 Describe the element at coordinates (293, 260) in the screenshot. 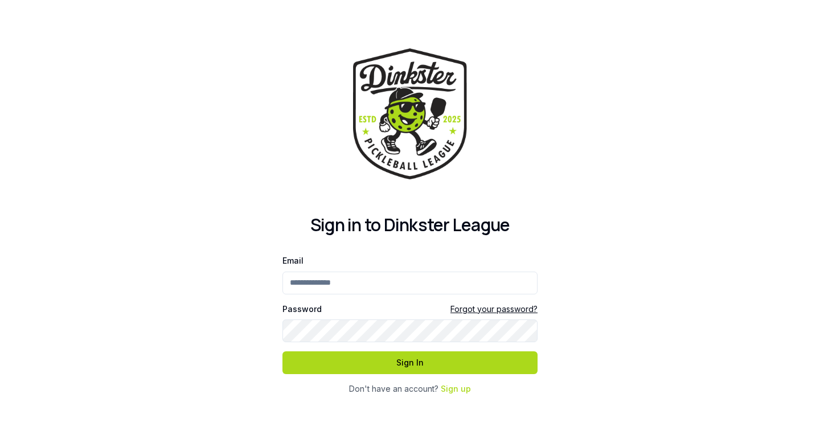

I see `label: Email` at that location.